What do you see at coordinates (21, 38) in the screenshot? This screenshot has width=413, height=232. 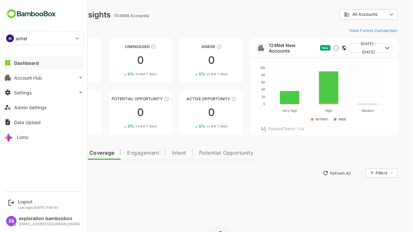 I see `p: airtel` at bounding box center [21, 38].